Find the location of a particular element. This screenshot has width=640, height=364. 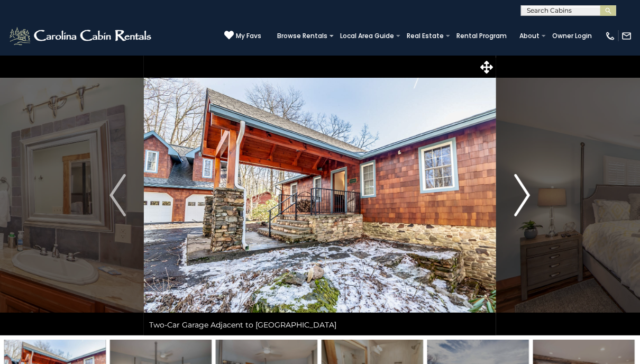

a: Local Area Guide is located at coordinates (367, 36).